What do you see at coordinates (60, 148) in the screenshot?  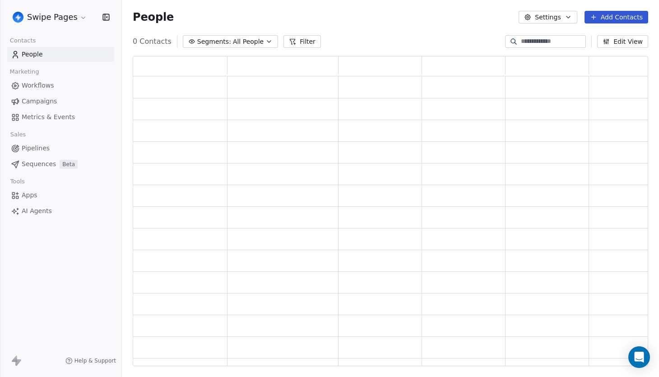 I see `a: Pipelines` at bounding box center [60, 148].